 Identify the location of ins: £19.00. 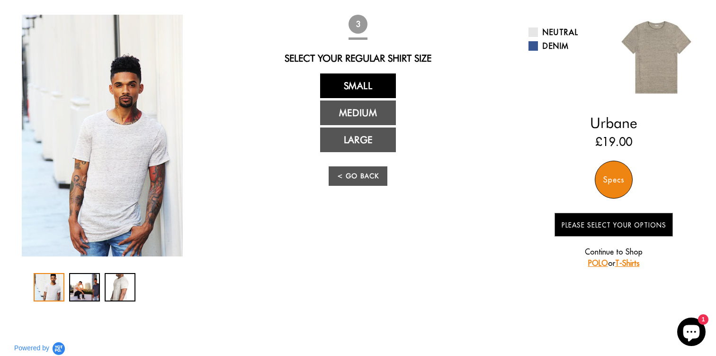
(614, 142).